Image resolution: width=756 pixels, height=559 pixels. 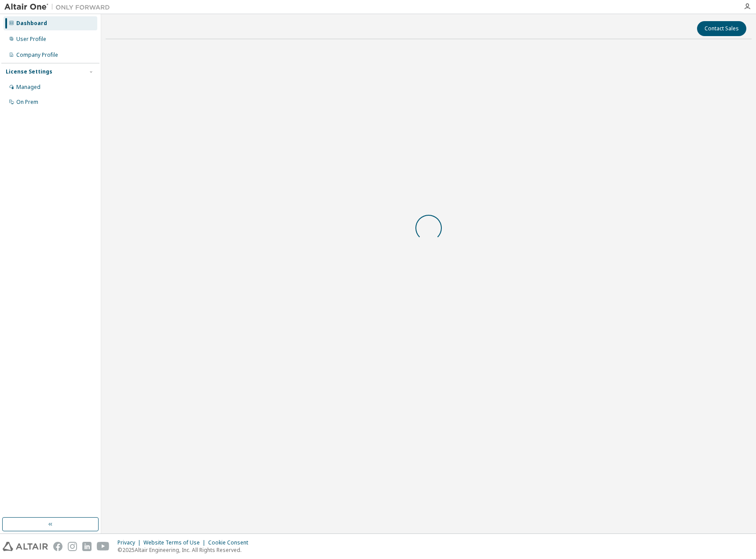 What do you see at coordinates (176, 543) in the screenshot?
I see `div: Website Terms of Use` at bounding box center [176, 543].